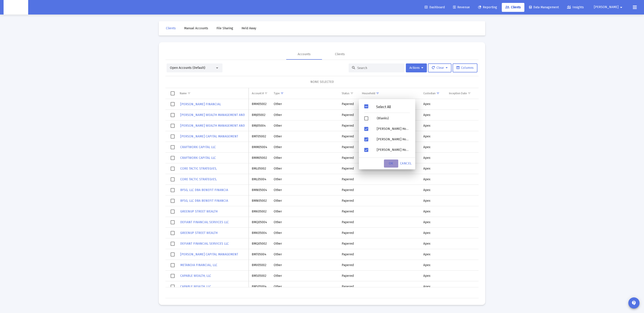 The height and width of the screenshot is (313, 644). I want to click on a: BFSG, LLC DBA BENEFIT FINANCIA, so click(204, 201).